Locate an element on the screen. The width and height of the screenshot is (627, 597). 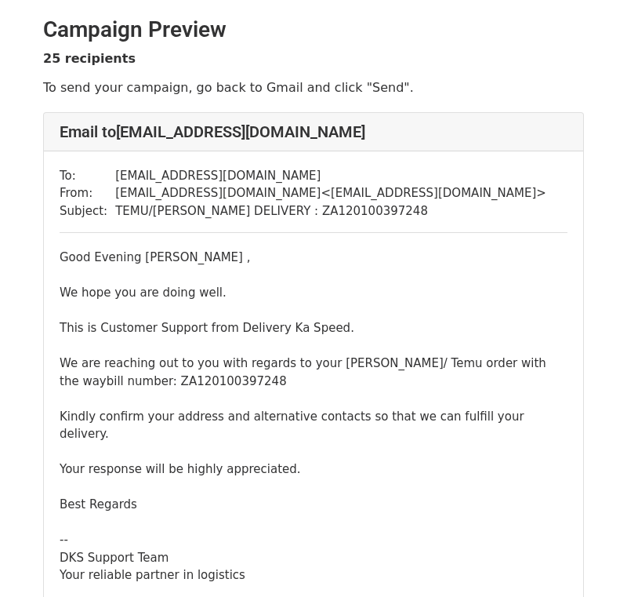
h2: Campaign Preview is located at coordinates (314, 30).